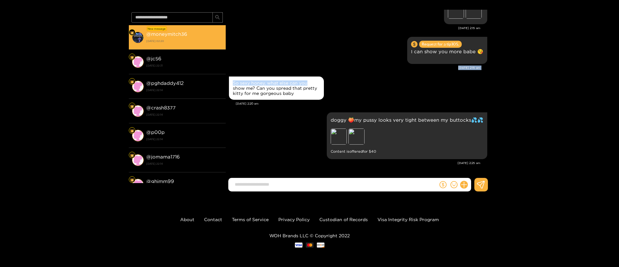 The image size is (619, 267). What do you see at coordinates (217, 17) in the screenshot?
I see `span: search` at bounding box center [217, 17].